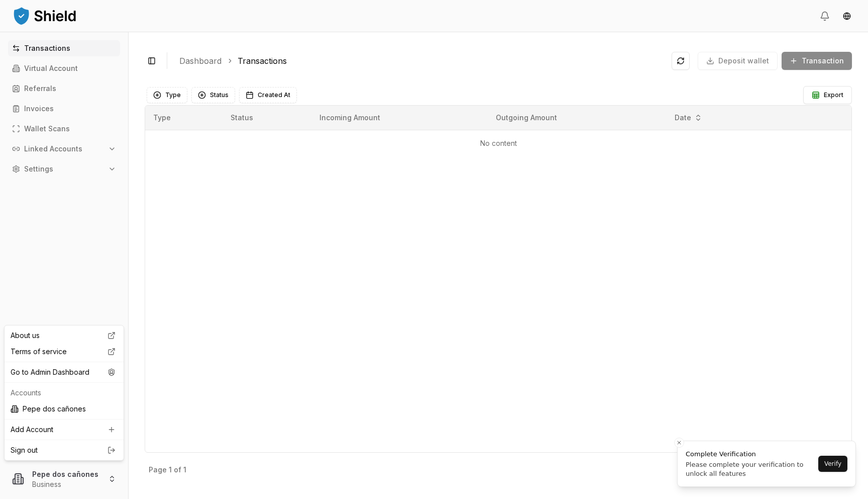 Image resolution: width=868 pixels, height=499 pixels. I want to click on a: Sign out, so click(63, 450).